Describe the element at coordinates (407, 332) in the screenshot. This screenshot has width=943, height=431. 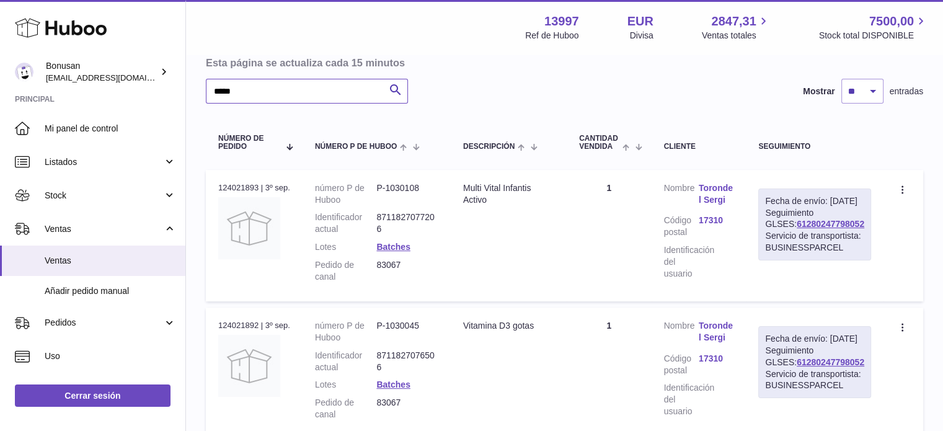
I see `dd: P-1030045` at that location.